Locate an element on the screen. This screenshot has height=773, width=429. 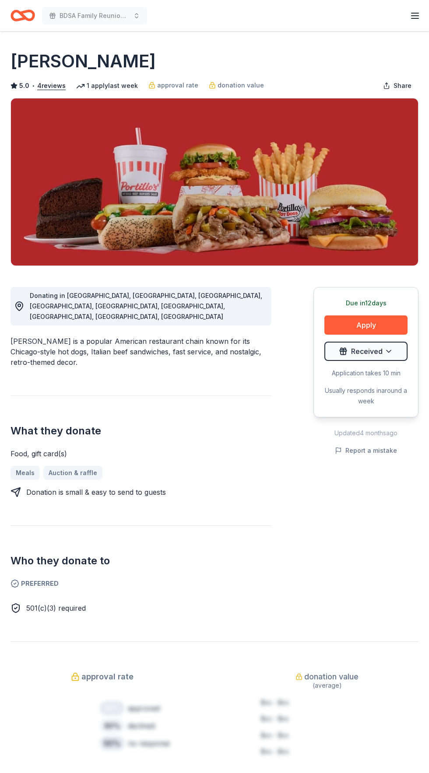
a: approval rate is located at coordinates (173, 85).